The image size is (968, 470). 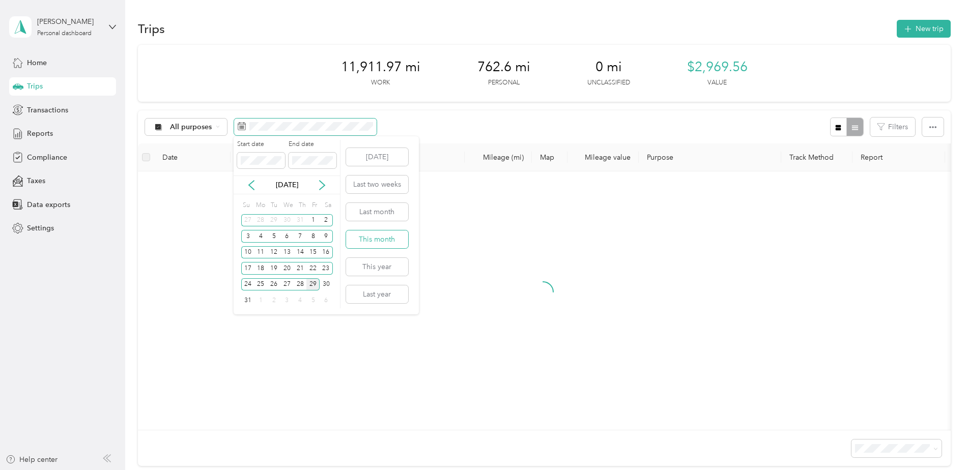 I want to click on div: Th, so click(x=301, y=205).